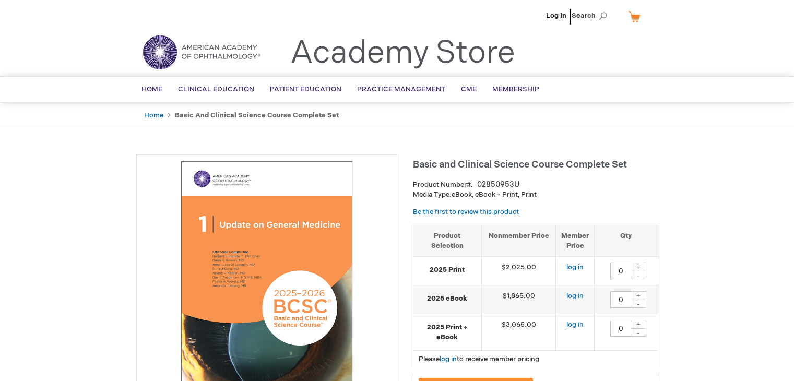 The width and height of the screenshot is (794, 381). I want to click on div: 02850953U, so click(498, 185).